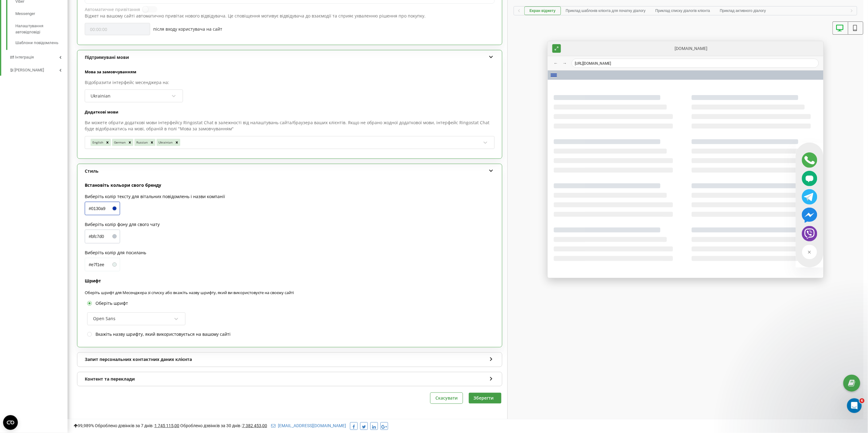 The width and height of the screenshot is (868, 433). What do you see at coordinates (112, 304) in the screenshot?
I see `label: Оберіть шрифт` at bounding box center [112, 304].